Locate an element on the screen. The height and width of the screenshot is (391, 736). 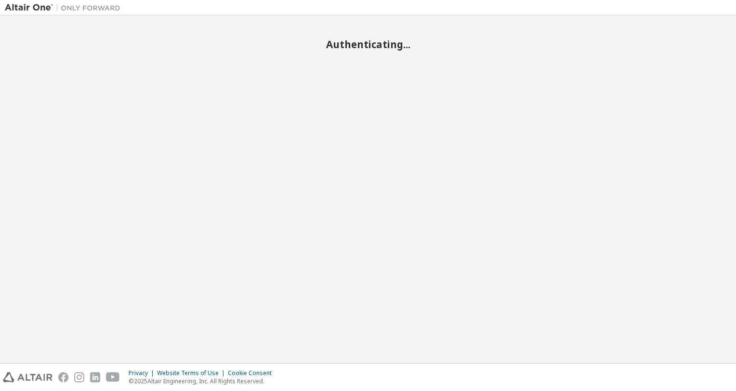
div: Website Terms of Use is located at coordinates (192, 373).